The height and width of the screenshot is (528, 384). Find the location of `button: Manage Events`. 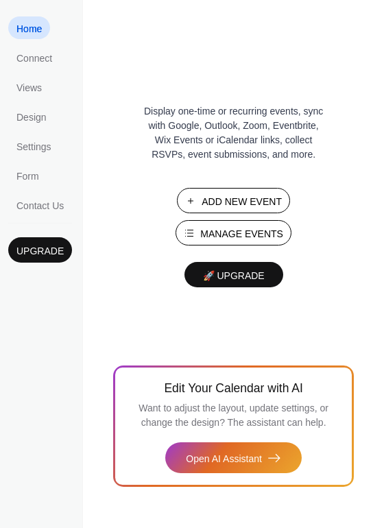

button: Manage Events is located at coordinates (233, 233).